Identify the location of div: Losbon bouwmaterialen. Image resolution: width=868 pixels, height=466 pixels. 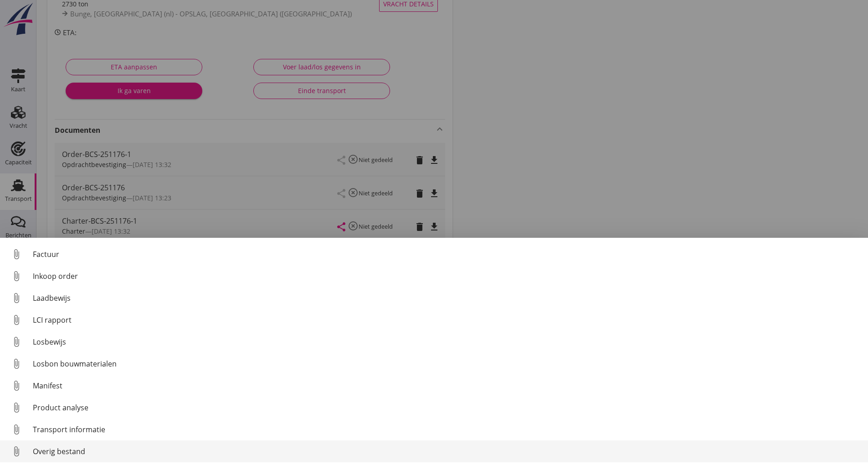
(447, 364).